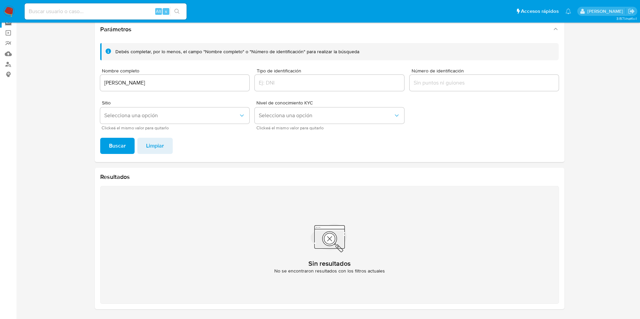  Describe the element at coordinates (159, 11) in the screenshot. I see `span: Alt` at that location.